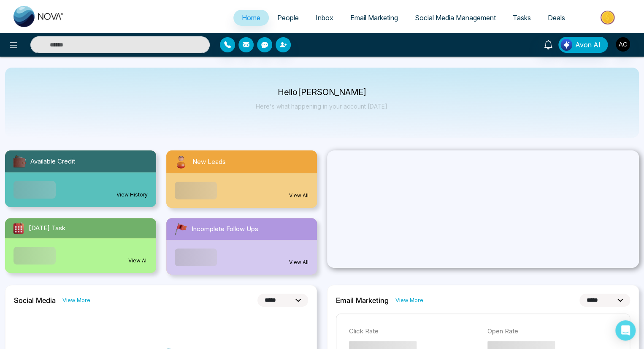 This screenshot has height=349, width=644. I want to click on span: Email Marketing, so click(374, 18).